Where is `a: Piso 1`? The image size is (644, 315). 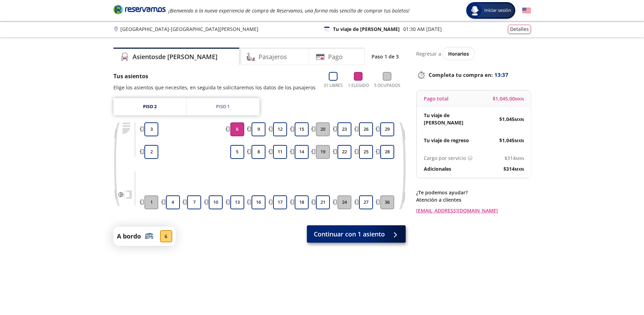 a: Piso 1 is located at coordinates (223, 107).